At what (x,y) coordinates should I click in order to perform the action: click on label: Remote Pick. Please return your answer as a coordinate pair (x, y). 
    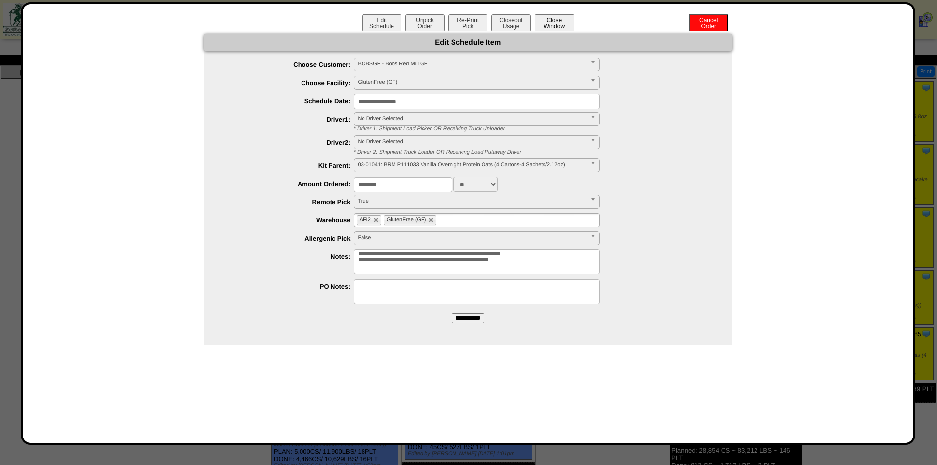
    Looking at the image, I should click on (288, 202).